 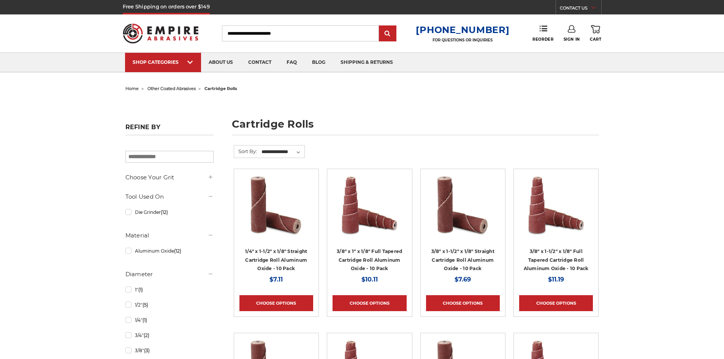 What do you see at coordinates (132, 88) in the screenshot?
I see `a: home` at bounding box center [132, 88].